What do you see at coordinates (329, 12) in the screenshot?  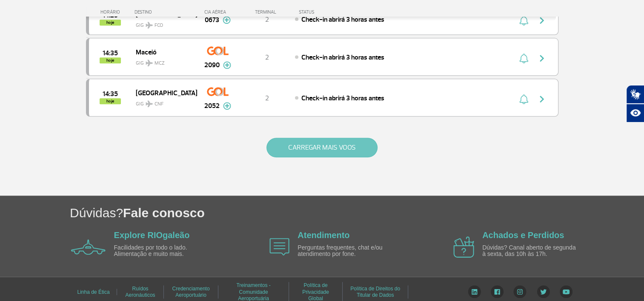 I see `div: STATUS` at bounding box center [329, 12].